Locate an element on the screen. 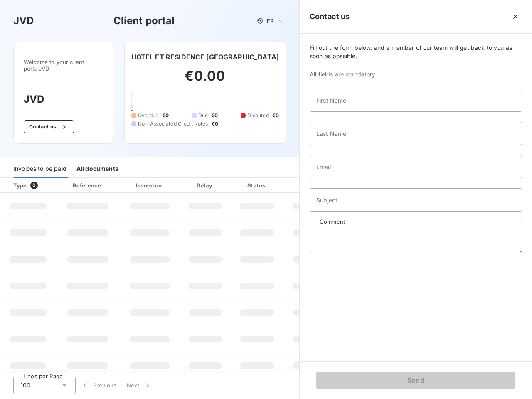 This screenshot has width=532, height=399. button: Send is located at coordinates (415, 380).